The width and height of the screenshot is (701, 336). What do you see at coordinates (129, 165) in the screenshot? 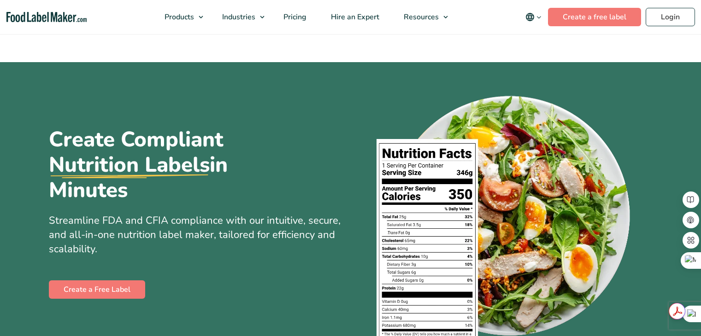
I see `u: Nutrition Labels` at bounding box center [129, 165].